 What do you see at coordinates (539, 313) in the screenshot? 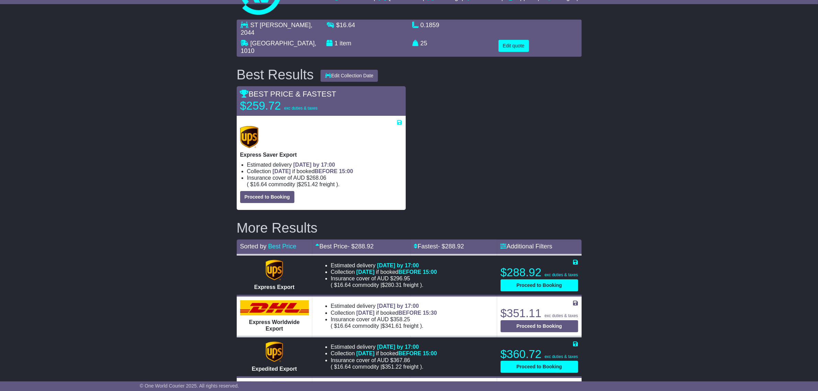
I see `p: $351.11` at bounding box center [539, 313].